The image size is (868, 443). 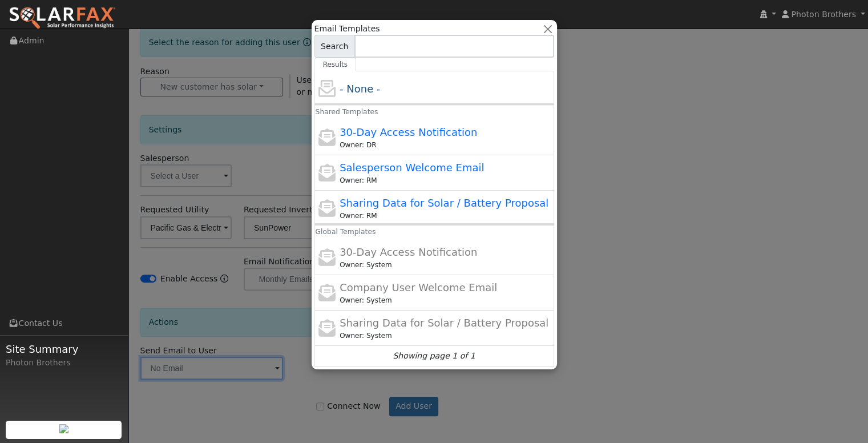 What do you see at coordinates (445, 145) in the screenshot?
I see `div: David Raichart` at bounding box center [445, 145].